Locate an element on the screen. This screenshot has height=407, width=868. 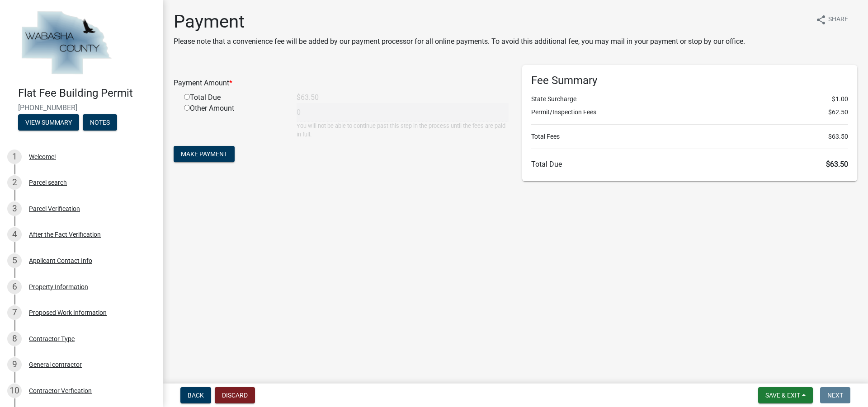
span: Save & Exit is located at coordinates (782, 396).